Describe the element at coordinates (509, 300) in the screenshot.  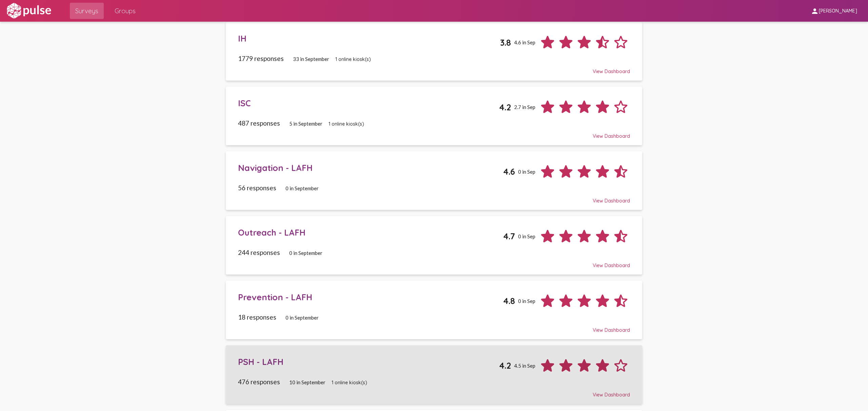
I see `span: 4.8` at that location.